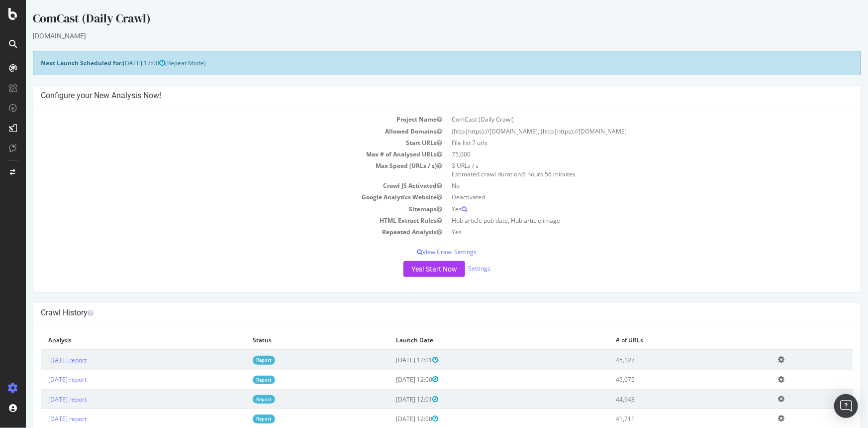  I want to click on a: Settings, so click(453, 268).